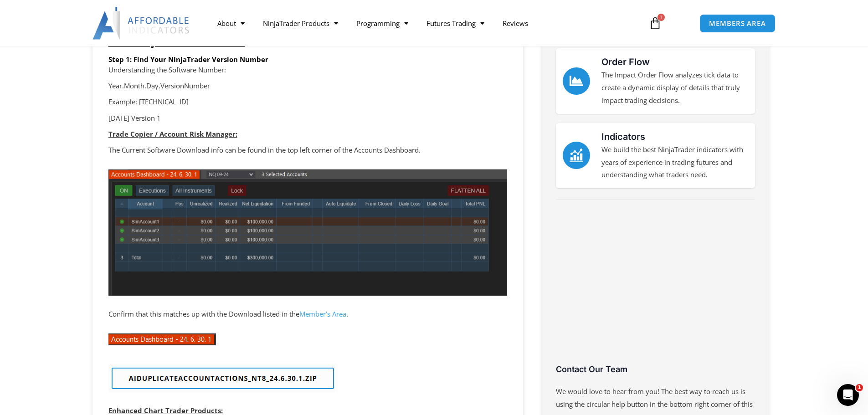  Describe the element at coordinates (173, 134) in the screenshot. I see `strong: Trade Copier / Account Risk Manager:` at that location.